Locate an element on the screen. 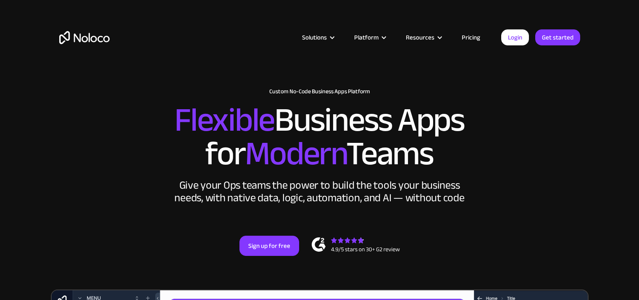 This screenshot has height=300, width=639. a: Get started is located at coordinates (557, 37).